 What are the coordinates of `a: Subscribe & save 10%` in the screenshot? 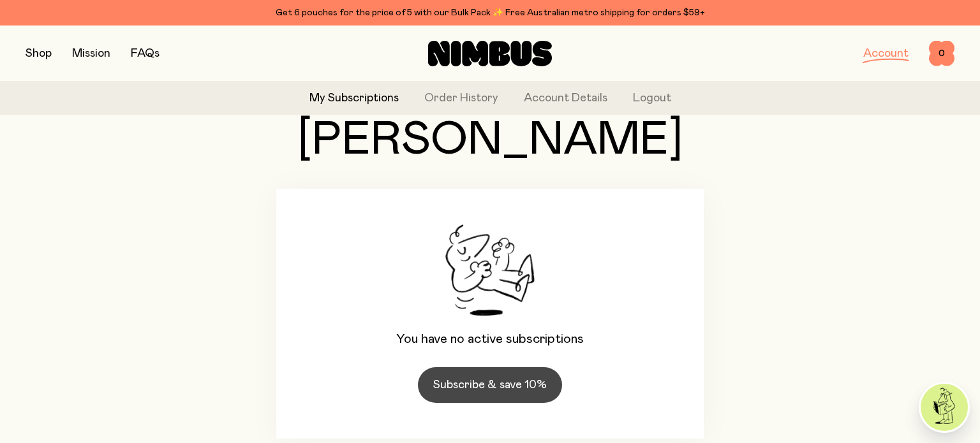 It's located at (490, 385).